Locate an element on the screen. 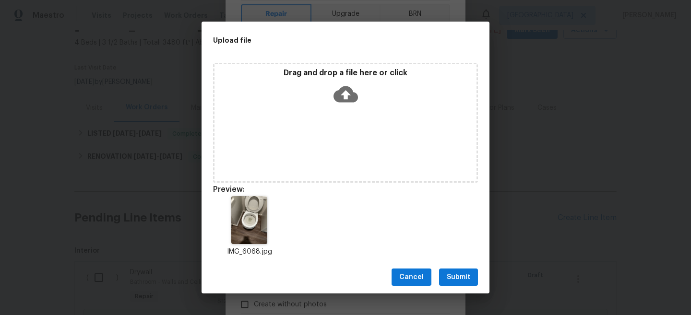 This screenshot has width=691, height=315. button: Cancel is located at coordinates (411, 278).